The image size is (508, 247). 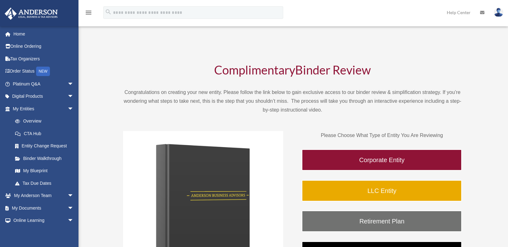 What do you see at coordinates (46, 134) in the screenshot?
I see `a: CTA Hub` at bounding box center [46, 134].